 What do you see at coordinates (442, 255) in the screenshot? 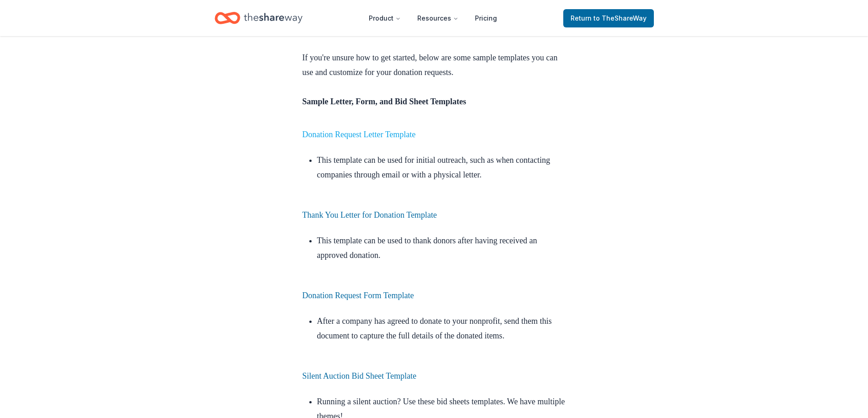
I see `li: This template can be used to thank donors after having received an approved donation.` at bounding box center [442, 255].